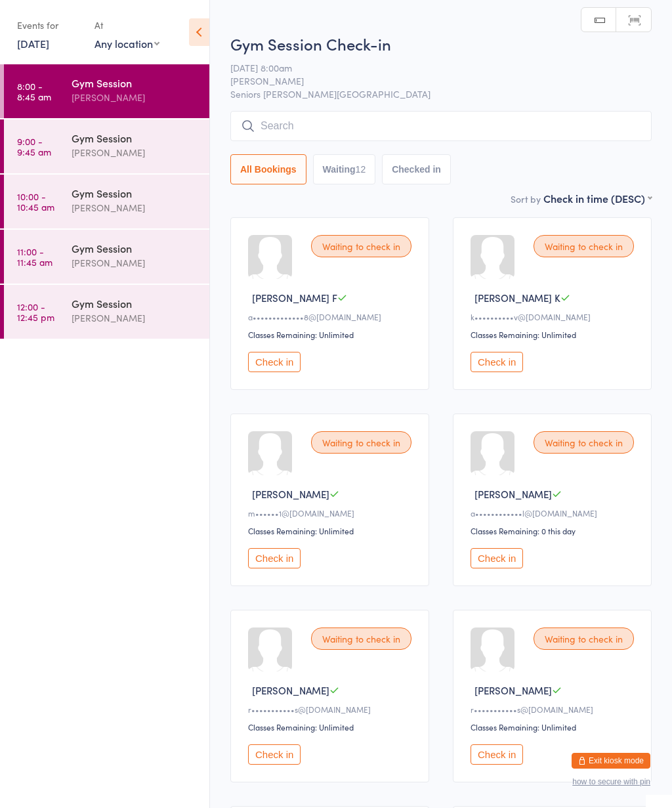 The image size is (672, 808). I want to click on div: Check in time (DESC), so click(597, 198).